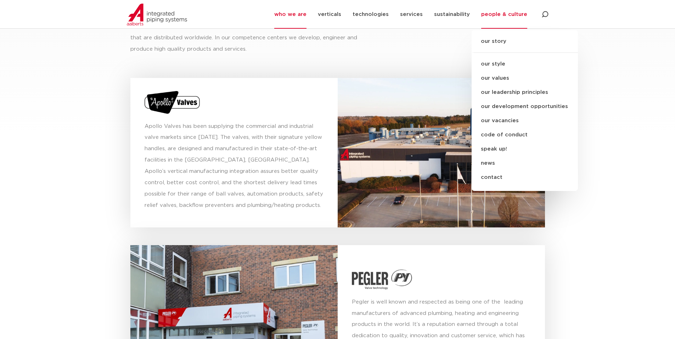  What do you see at coordinates (246, 32) in the screenshot?
I see `p: Thanks to the internationally renowned brands, Apollo and Pegler, Aalberts integrated piping syst...` at bounding box center [246, 32].